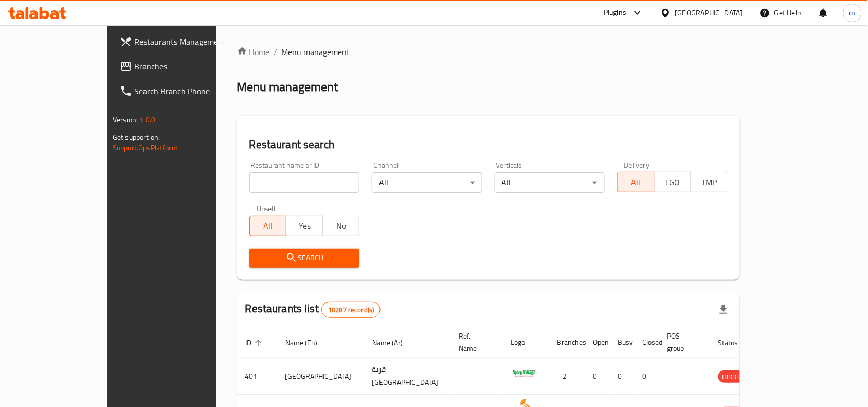  What do you see at coordinates (341, 226) in the screenshot?
I see `span: No` at bounding box center [341, 226].